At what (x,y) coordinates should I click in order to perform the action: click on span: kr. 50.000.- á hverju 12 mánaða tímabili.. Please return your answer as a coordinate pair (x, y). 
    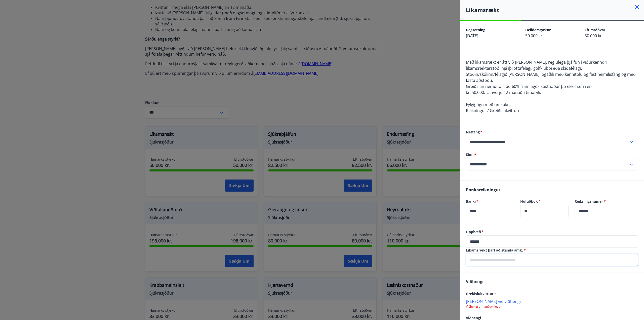
    Looking at the image, I should click on (503, 93).